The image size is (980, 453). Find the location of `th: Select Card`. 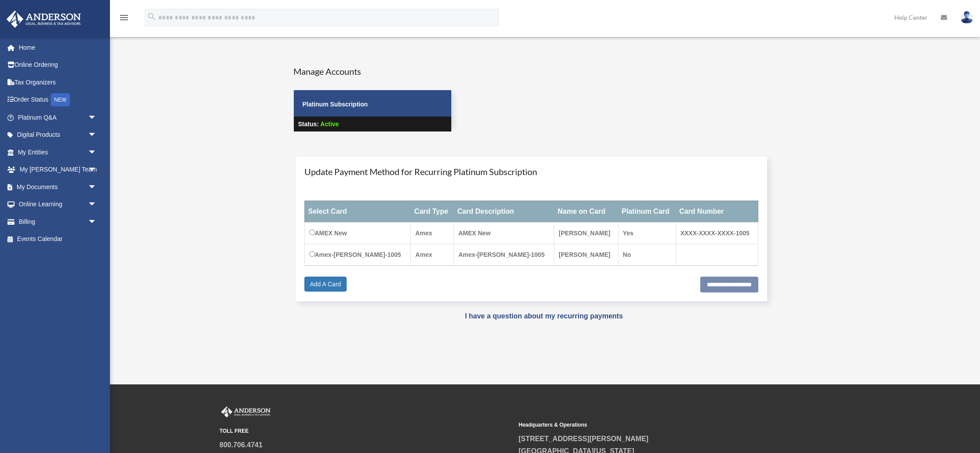

th: Select Card is located at coordinates (358, 211).